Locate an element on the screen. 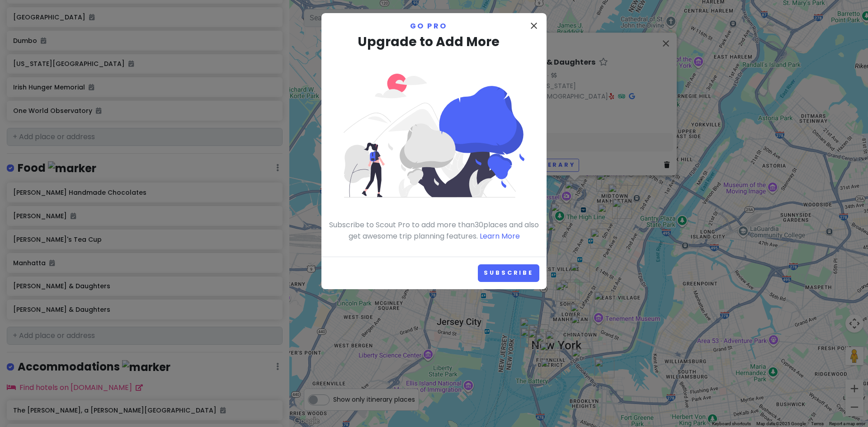  p: Subscribe to Scout Pro to add more than 30 places and also get awesome trip planning features. is located at coordinates (434, 230).